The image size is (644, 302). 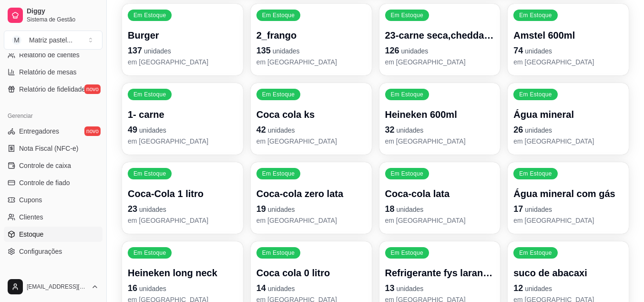 What do you see at coordinates (568, 273) in the screenshot?
I see `p: suco de abacaxi` at bounding box center [568, 273].